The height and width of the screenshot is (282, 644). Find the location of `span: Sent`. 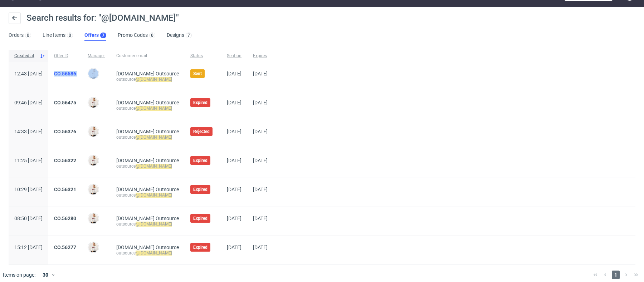

span: Sent is located at coordinates (197, 74).